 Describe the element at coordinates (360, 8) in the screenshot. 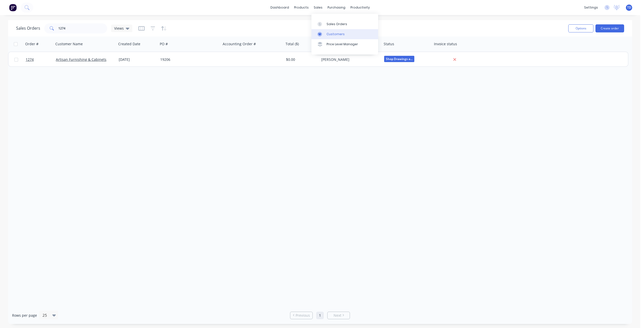

I see `div: productivity` at that location.